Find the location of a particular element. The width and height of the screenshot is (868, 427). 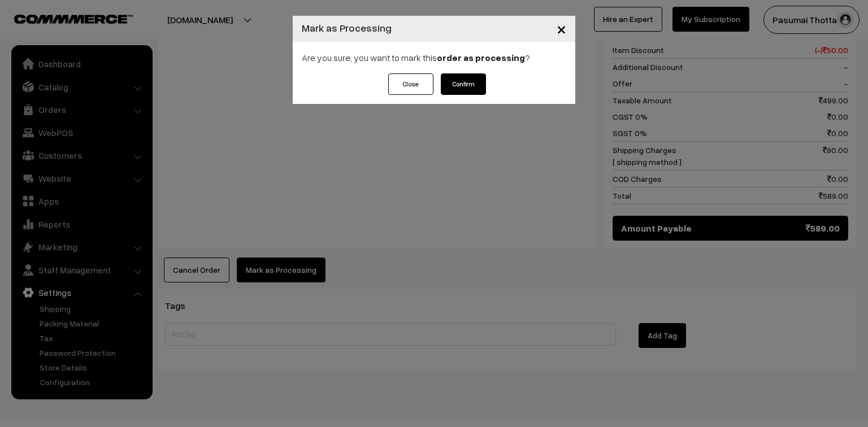

div: Are you sure, you want to mark this ? is located at coordinates (434, 58).